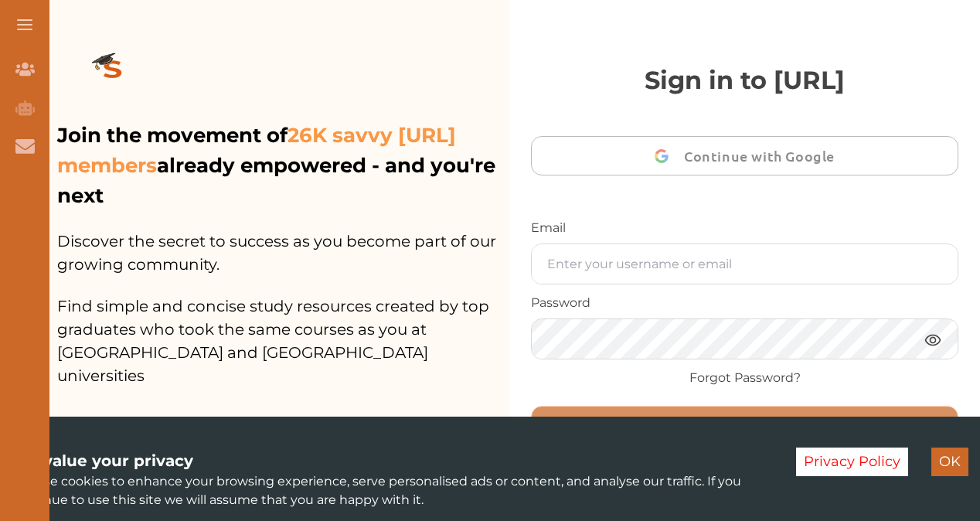 This screenshot has height=521, width=980. What do you see at coordinates (745, 379) in the screenshot?
I see `a: Forgot Password?` at bounding box center [745, 379].